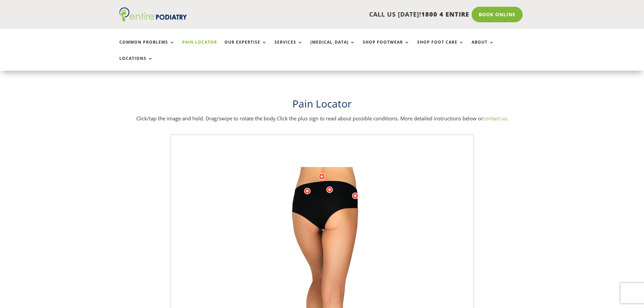 The height and width of the screenshot is (308, 644). What do you see at coordinates (289, 47) in the screenshot?
I see `a: Services` at bounding box center [289, 47].